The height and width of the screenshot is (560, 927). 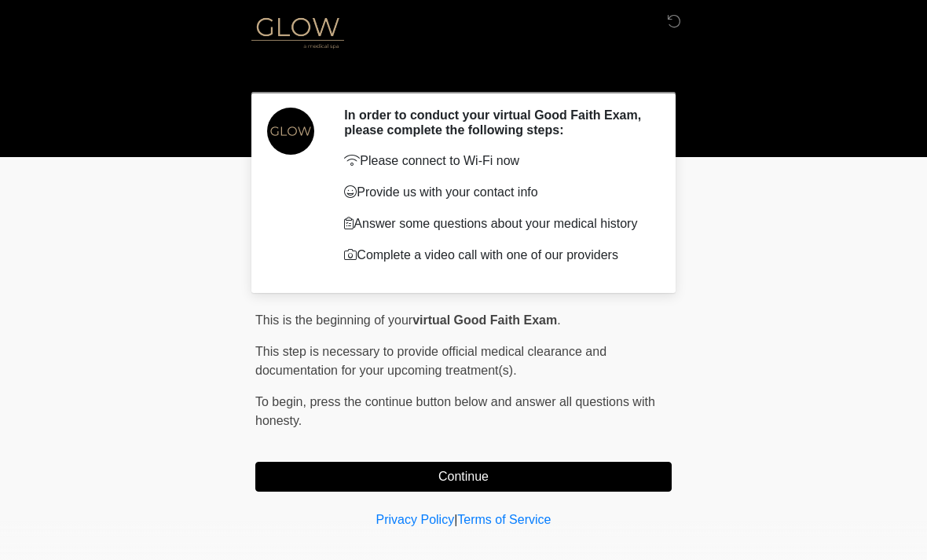 I want to click on img: Agent Avatar, so click(x=290, y=131).